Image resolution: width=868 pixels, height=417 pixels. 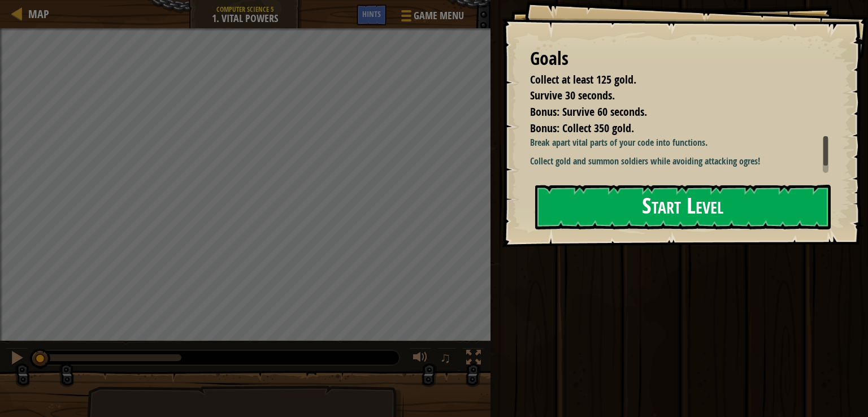 What do you see at coordinates (573, 95) in the screenshot?
I see `span: Survive 30 seconds.` at bounding box center [573, 95].